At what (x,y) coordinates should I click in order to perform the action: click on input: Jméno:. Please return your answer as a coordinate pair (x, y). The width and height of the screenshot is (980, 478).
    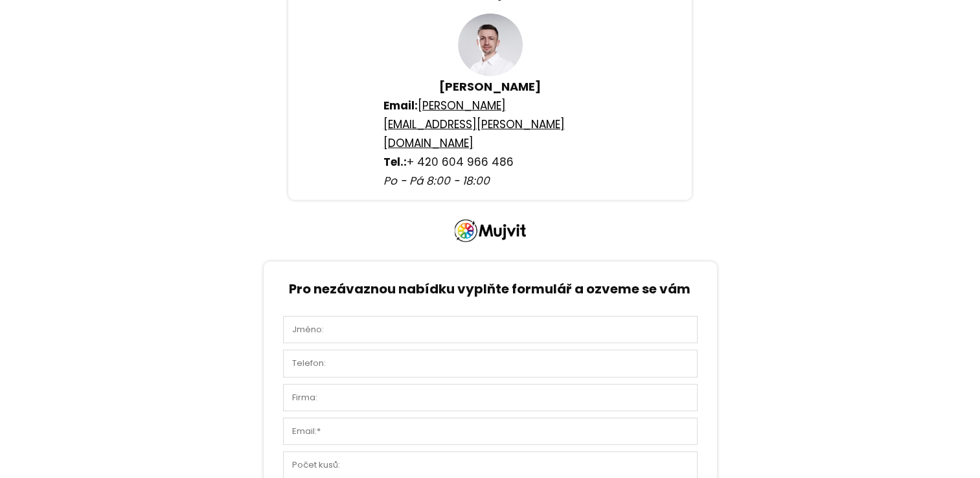
    Looking at the image, I should click on (490, 330).